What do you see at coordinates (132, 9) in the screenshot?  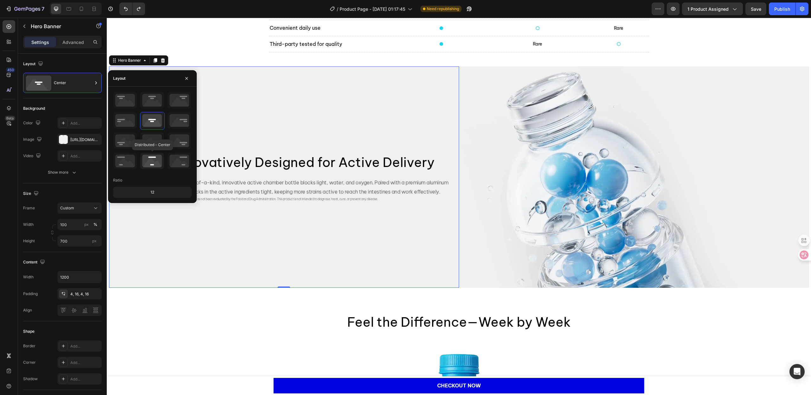 I see `div: Undo/Redo` at bounding box center [132, 9].